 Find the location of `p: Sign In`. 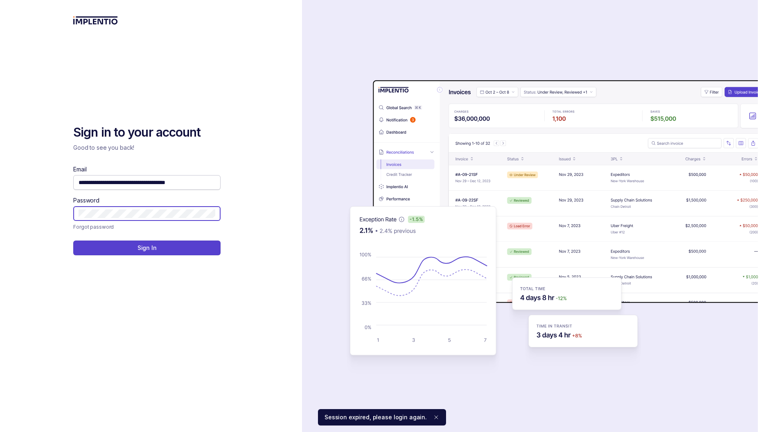

p: Sign In is located at coordinates (147, 248).